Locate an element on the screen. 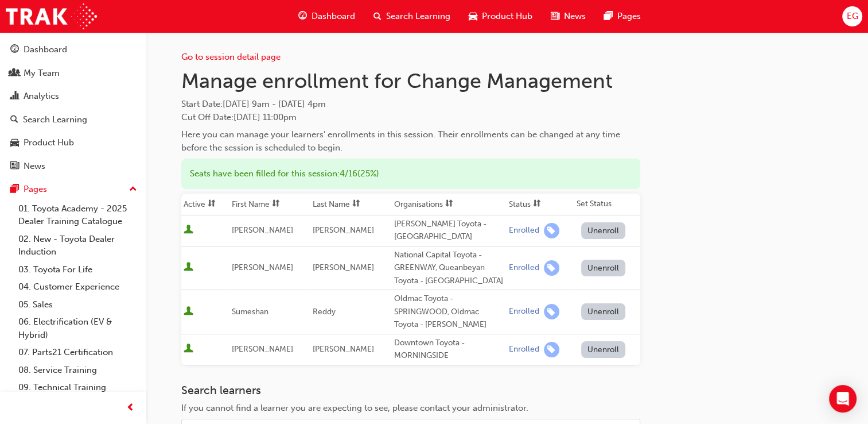  a: 08. Service Training is located at coordinates (77, 370).